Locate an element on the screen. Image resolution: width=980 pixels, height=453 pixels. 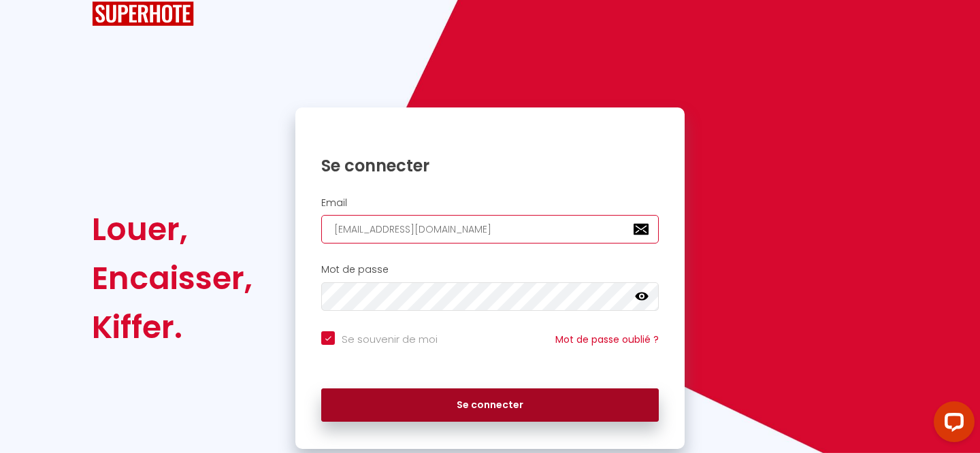
h1: Se connecter is located at coordinates (490, 166).